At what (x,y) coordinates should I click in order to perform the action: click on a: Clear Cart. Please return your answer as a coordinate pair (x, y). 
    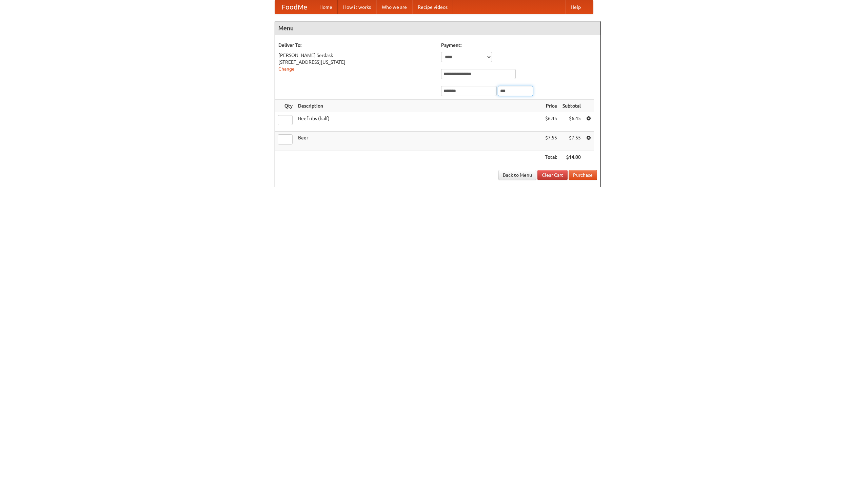
    Looking at the image, I should click on (552, 175).